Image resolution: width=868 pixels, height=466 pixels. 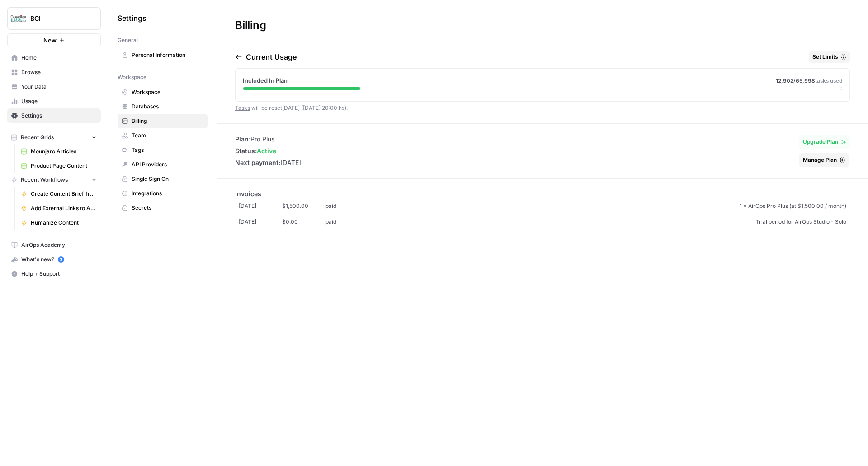 What do you see at coordinates (59, 72) in the screenshot?
I see `span: Browse` at bounding box center [59, 72].